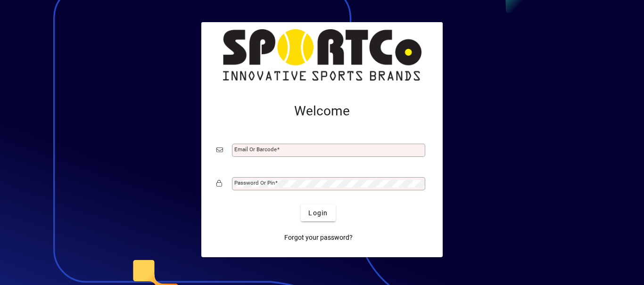 The width and height of the screenshot is (644, 285). What do you see at coordinates (317, 213) in the screenshot?
I see `button: Login` at bounding box center [317, 213].